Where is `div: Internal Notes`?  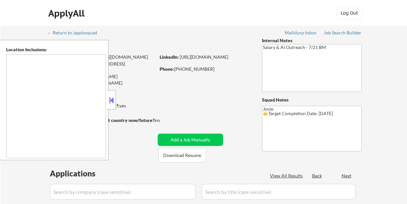 div: Internal Notes is located at coordinates (312, 40).